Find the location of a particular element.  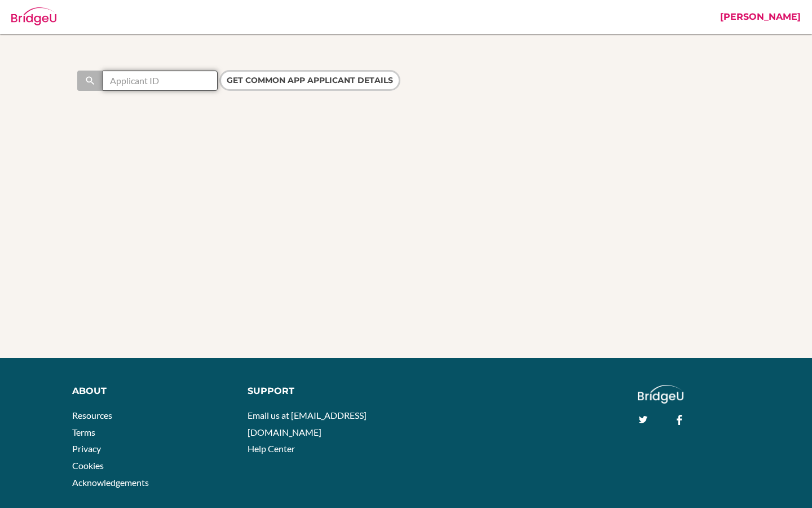

img: logo_white@2x-f4f0deed5e89b7ecb1c2cc34c3e3d731f90f0f143d5ea2071677605dd97b5244.png is located at coordinates (660, 394).